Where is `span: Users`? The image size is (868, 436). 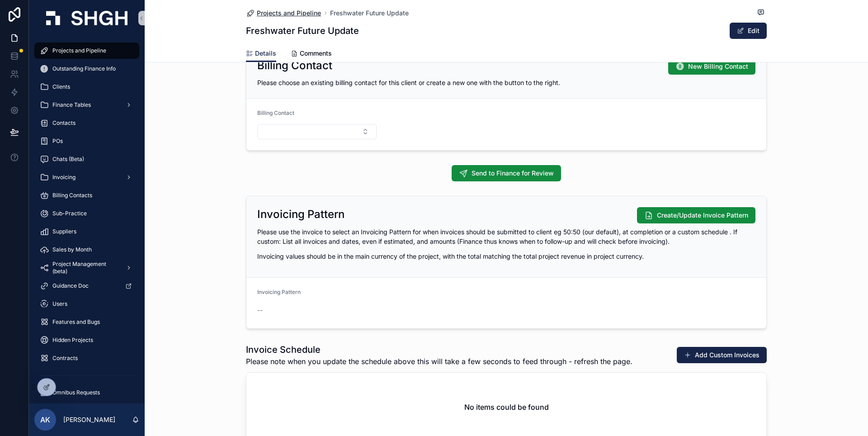 span: Users is located at coordinates (60, 304).